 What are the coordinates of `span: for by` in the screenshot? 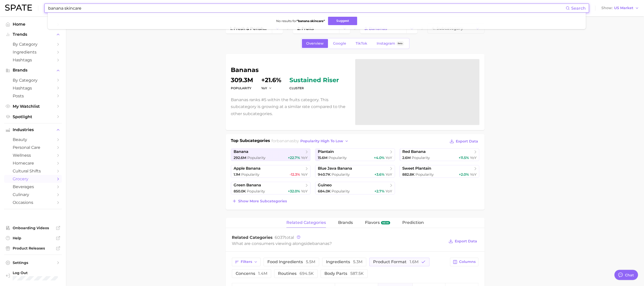 It's located at (311, 141).